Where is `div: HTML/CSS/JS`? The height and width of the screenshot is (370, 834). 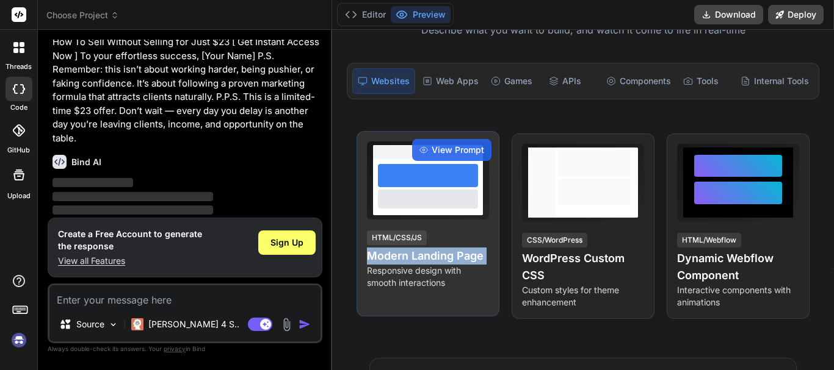 div: HTML/CSS/JS is located at coordinates (397, 238).